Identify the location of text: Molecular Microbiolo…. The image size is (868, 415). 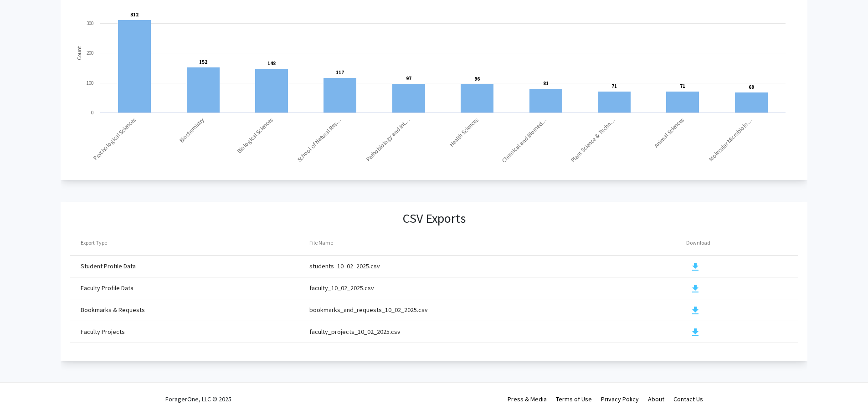
(731, 139).